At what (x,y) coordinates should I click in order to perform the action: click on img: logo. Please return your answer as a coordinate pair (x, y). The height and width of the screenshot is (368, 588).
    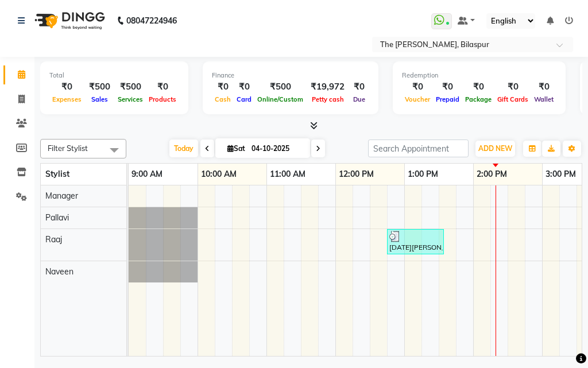
    Looking at the image, I should click on (68, 20).